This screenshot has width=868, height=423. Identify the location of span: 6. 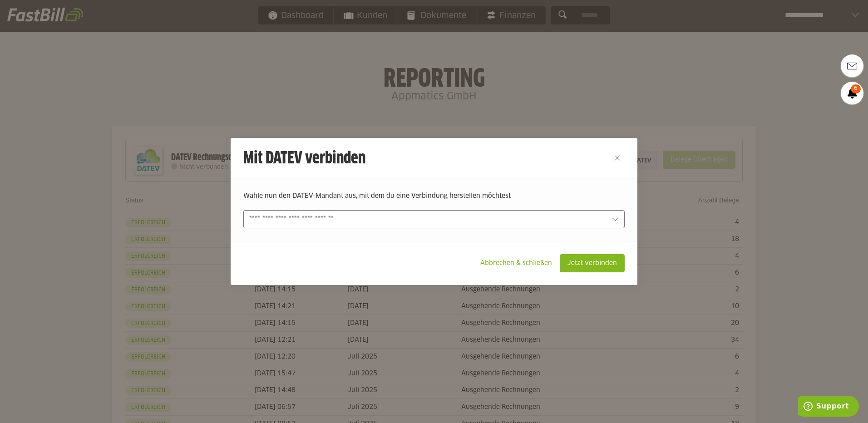
(856, 89).